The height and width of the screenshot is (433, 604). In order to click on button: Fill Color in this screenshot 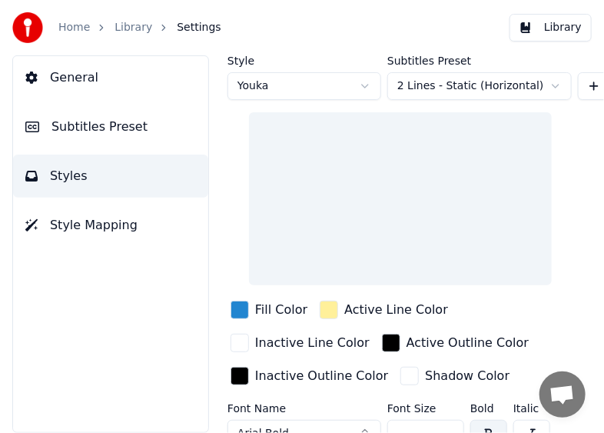, I will do `click(269, 310)`.